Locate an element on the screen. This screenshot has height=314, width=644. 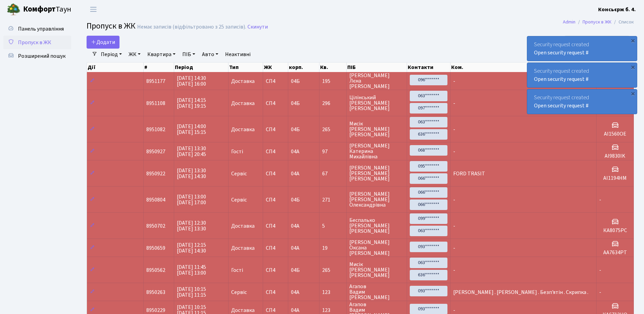
h5: КА8075РС is located at coordinates (614, 230).